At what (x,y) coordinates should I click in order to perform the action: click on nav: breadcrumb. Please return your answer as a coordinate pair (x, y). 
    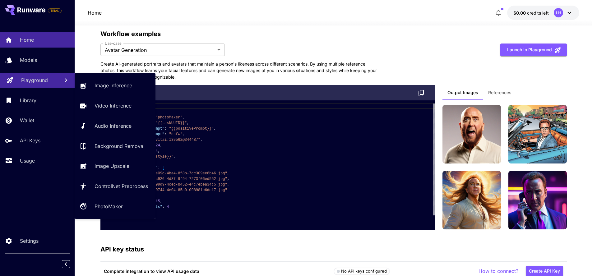
    Looking at the image, I should click on (95, 13).